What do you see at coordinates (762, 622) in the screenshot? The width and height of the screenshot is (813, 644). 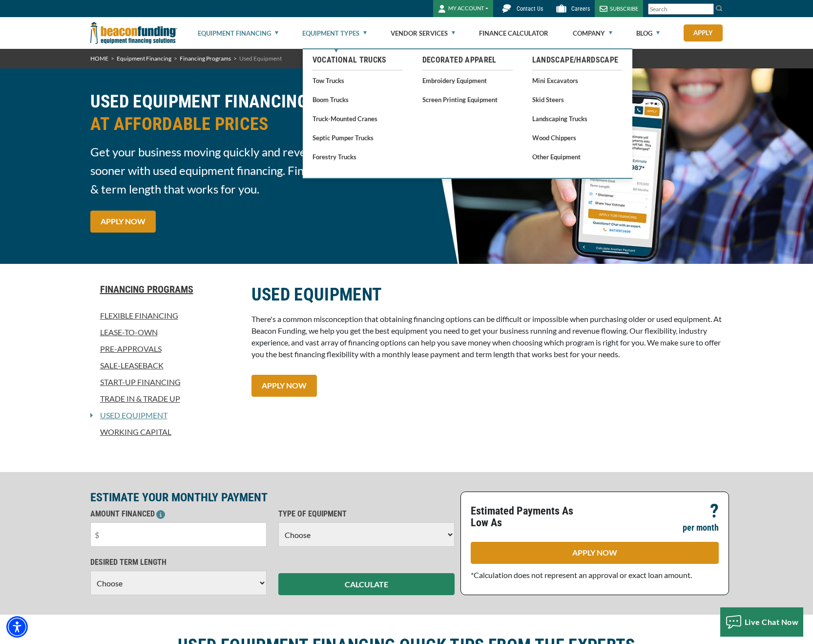 I see `button: Live Chat Now` at bounding box center [762, 622].